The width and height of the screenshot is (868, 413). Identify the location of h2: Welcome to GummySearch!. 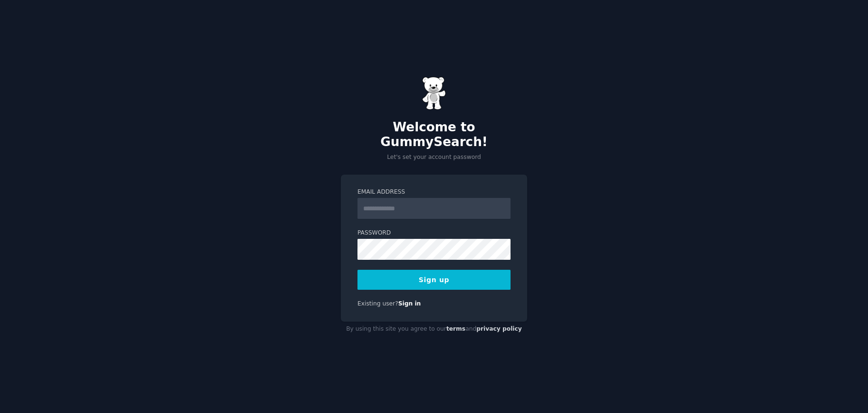
(434, 135).